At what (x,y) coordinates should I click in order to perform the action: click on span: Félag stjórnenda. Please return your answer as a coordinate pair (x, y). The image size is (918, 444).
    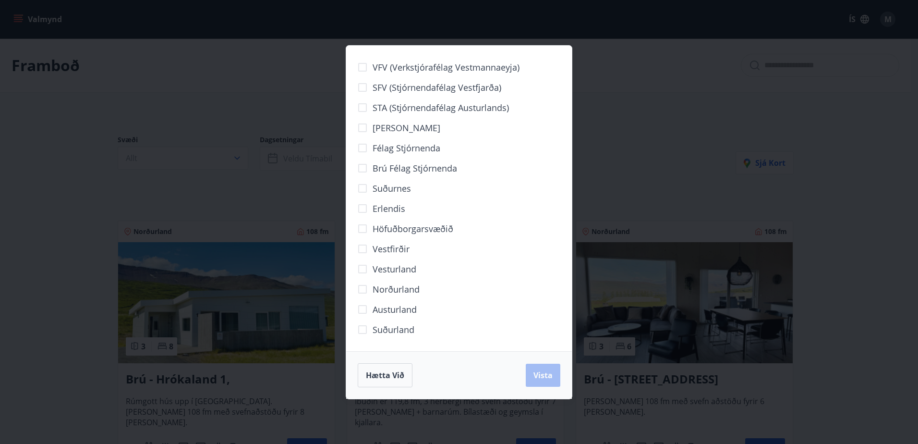
    Looking at the image, I should click on (406, 148).